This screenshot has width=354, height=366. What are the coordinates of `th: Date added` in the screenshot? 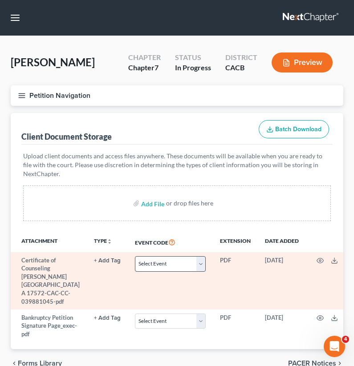 It's located at (282, 242).